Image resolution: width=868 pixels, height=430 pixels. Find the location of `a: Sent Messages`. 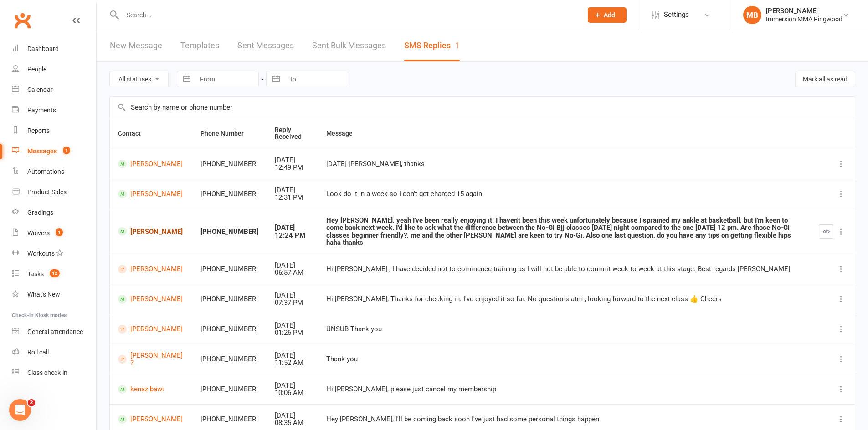

a: Sent Messages is located at coordinates (265, 46).